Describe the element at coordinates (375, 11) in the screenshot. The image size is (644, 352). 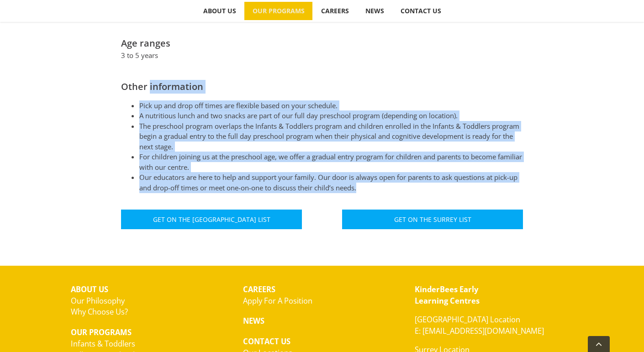
I see `a: NEWS` at that location.